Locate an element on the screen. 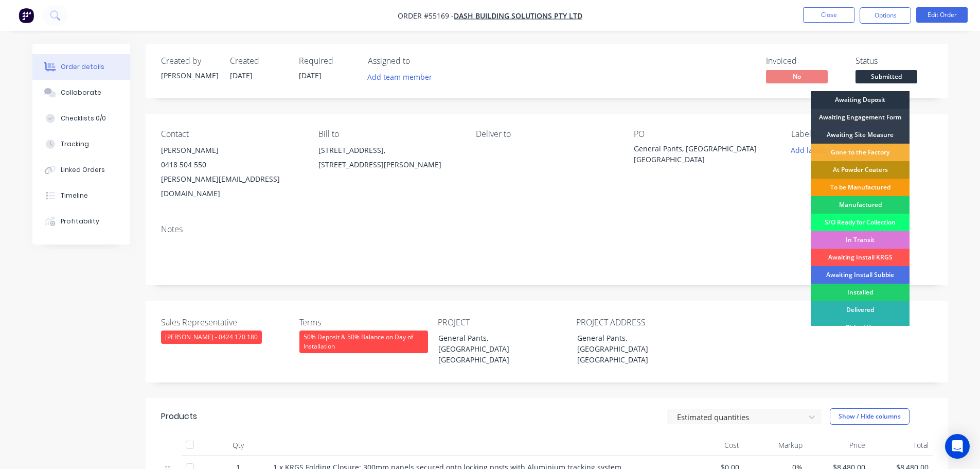 The height and width of the screenshot is (469, 980). button: Close is located at coordinates (828, 15).